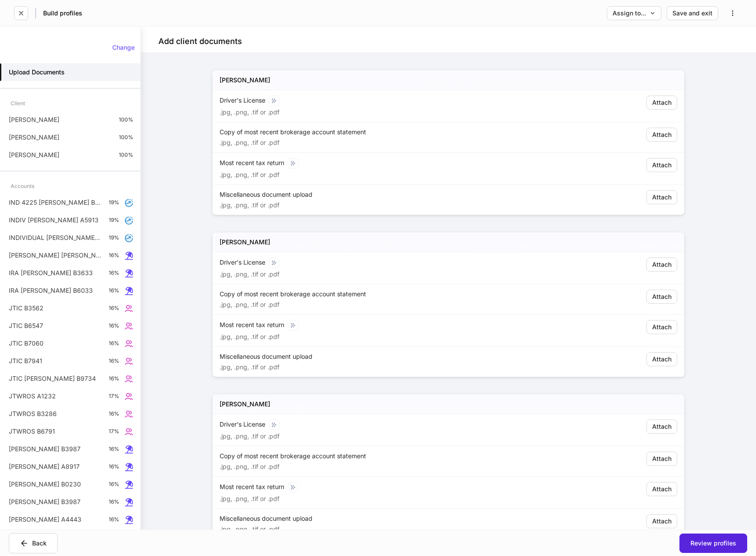 The width and height of the screenshot is (756, 556). I want to click on div: Save and exit, so click(692, 14).